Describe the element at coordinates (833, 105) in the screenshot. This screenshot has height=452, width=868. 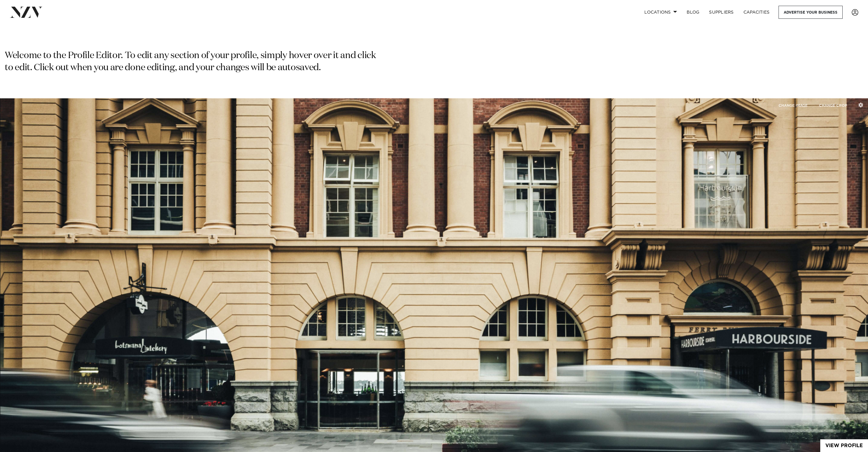
I see `button: CHANGE CROP` at that location.